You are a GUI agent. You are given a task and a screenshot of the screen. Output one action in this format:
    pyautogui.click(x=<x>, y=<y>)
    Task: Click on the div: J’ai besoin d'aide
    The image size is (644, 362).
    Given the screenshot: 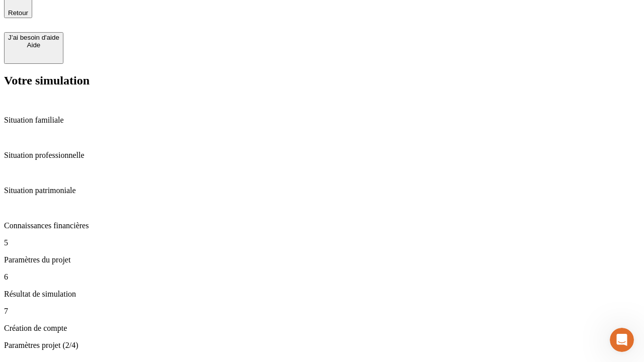 What is the action you would take?
    pyautogui.click(x=34, y=37)
    